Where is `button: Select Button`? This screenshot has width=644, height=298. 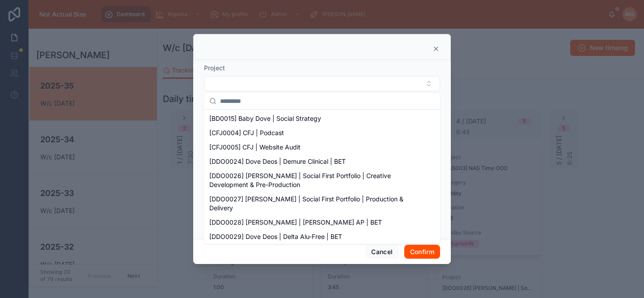
button: Select Button is located at coordinates (322, 84).